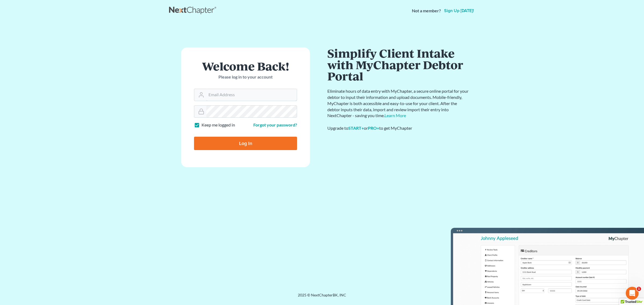  Describe the element at coordinates (356, 128) in the screenshot. I see `a: START+` at that location.